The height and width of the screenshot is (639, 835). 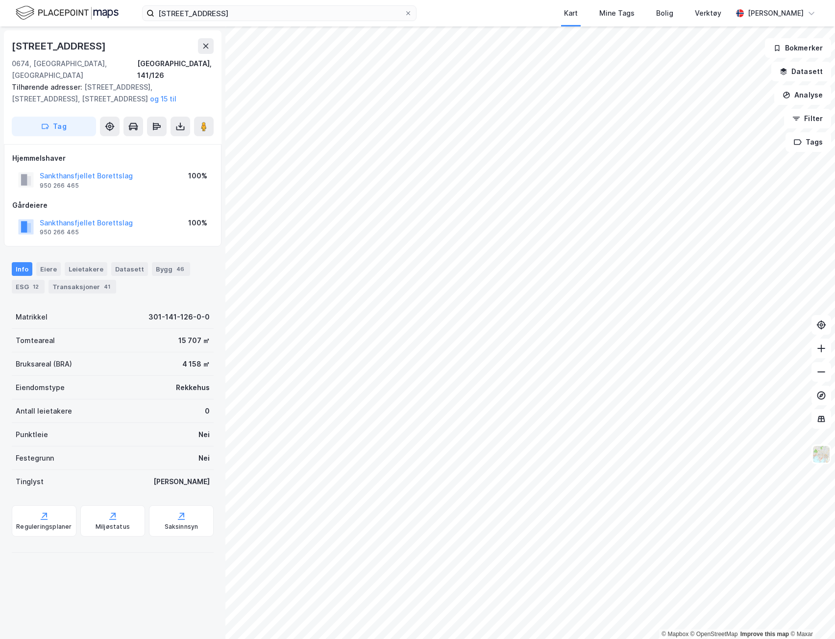 I want to click on div: Reguleringsplaner, so click(x=44, y=527).